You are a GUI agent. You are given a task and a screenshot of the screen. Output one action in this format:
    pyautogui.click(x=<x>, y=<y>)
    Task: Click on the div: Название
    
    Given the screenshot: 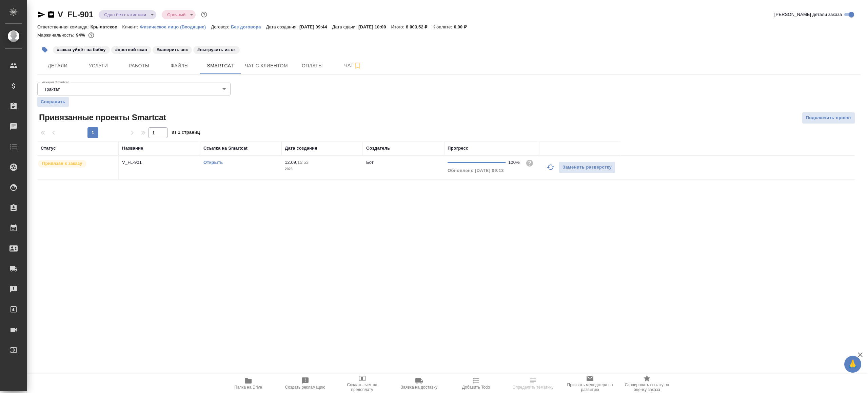 What is the action you would take?
    pyautogui.click(x=133, y=149)
    